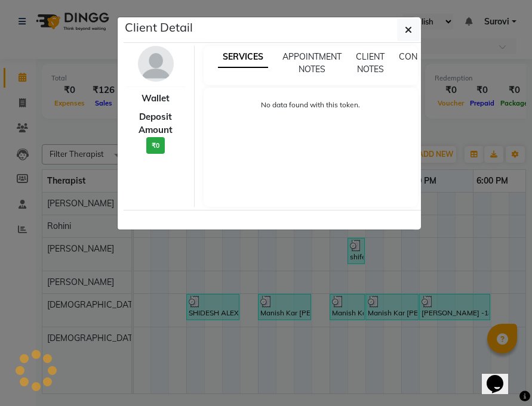 The height and width of the screenshot is (406, 532). What do you see at coordinates (156, 64) in the screenshot?
I see `img: avatar` at bounding box center [156, 64].